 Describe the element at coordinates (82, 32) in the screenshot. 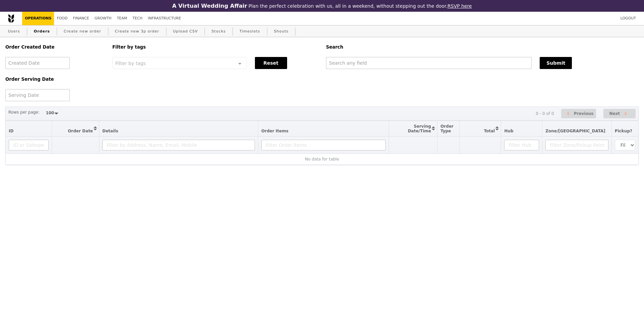

I see `a: Create new order` at that location.